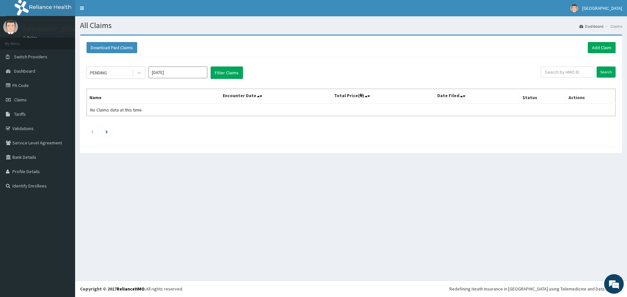 The image size is (627, 297). Describe the element at coordinates (31, 38) in the screenshot. I see `a: Online` at that location.